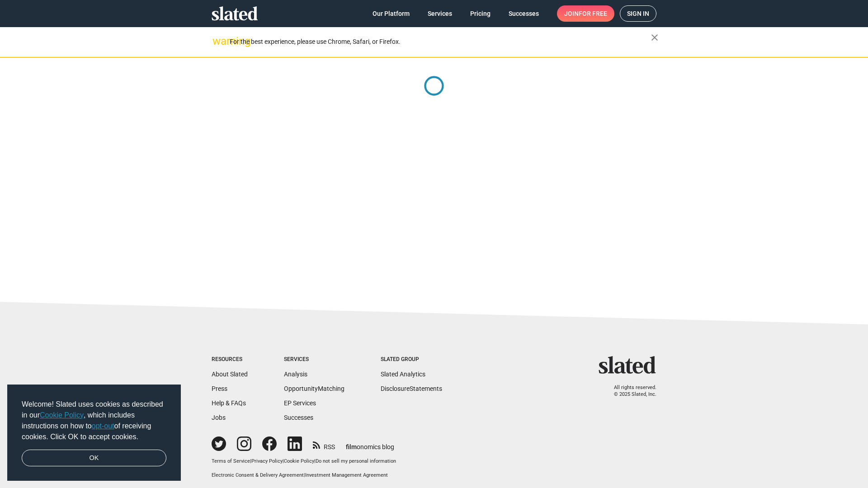 Image resolution: width=868 pixels, height=488 pixels. I want to click on a: OpportunityMatching, so click(314, 388).